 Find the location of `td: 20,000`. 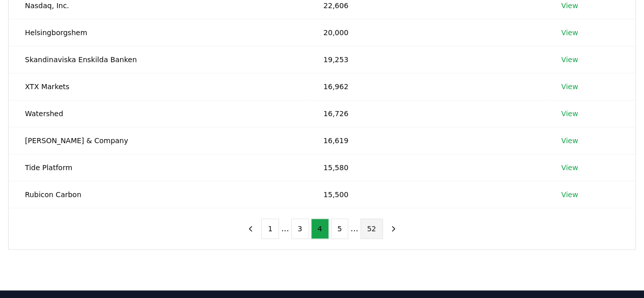

td: 20,000 is located at coordinates (426, 32).